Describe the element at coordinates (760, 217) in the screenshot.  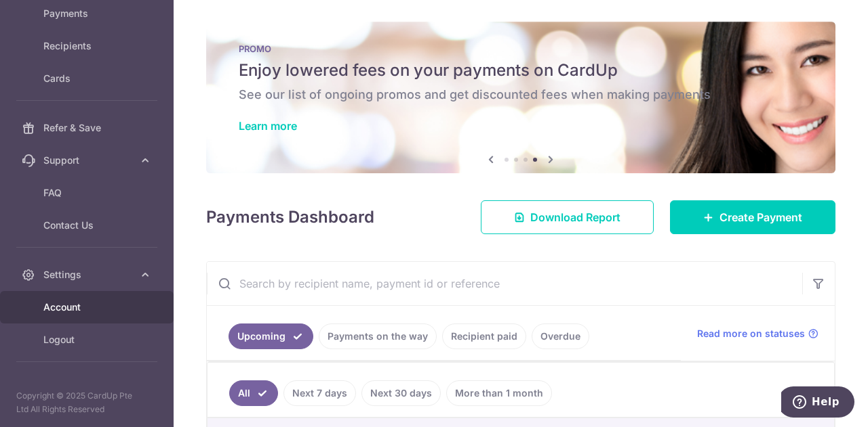
I see `span: Create Payment` at that location.